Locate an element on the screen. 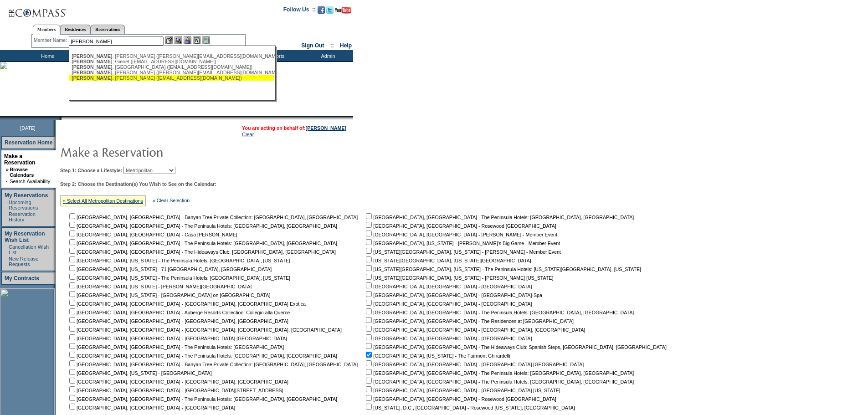  a: Members is located at coordinates (47, 30).